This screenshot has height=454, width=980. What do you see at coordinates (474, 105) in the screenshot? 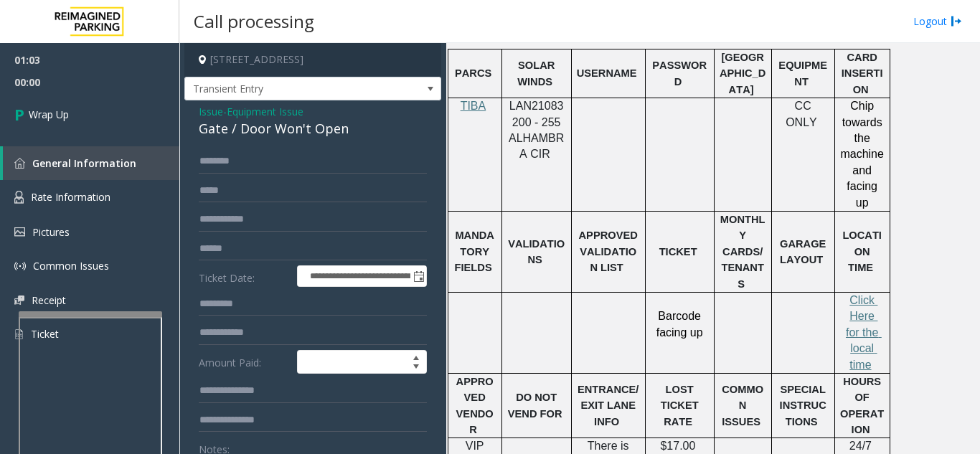
I see `span: TIBA` at bounding box center [474, 105].